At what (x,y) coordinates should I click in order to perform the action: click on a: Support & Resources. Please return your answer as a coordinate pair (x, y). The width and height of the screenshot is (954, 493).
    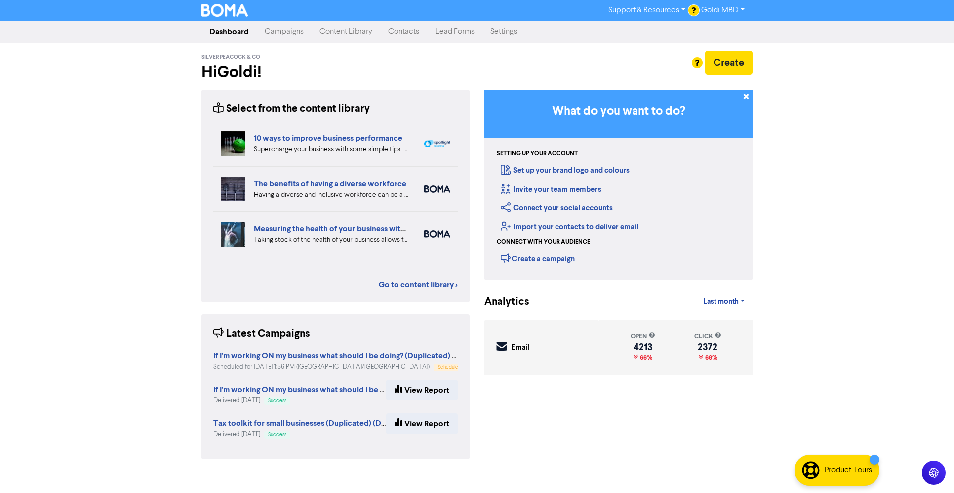
    Looking at the image, I should click on (647, 10).